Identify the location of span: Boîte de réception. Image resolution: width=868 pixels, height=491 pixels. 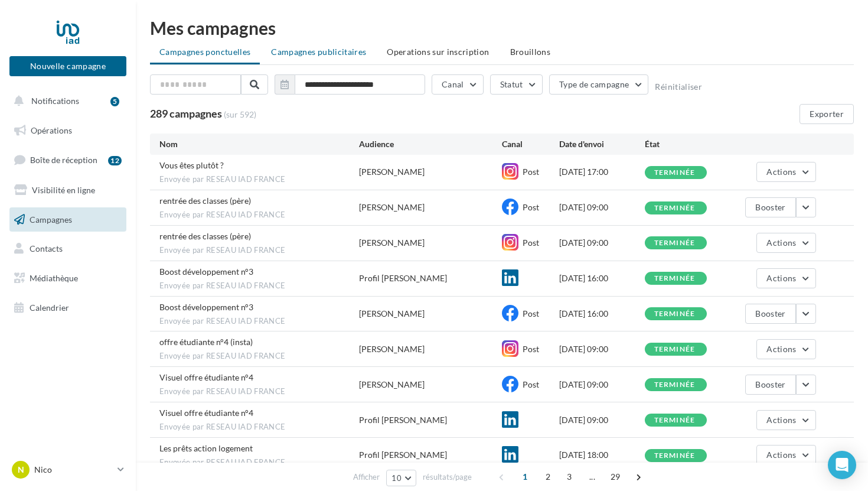
(64, 159).